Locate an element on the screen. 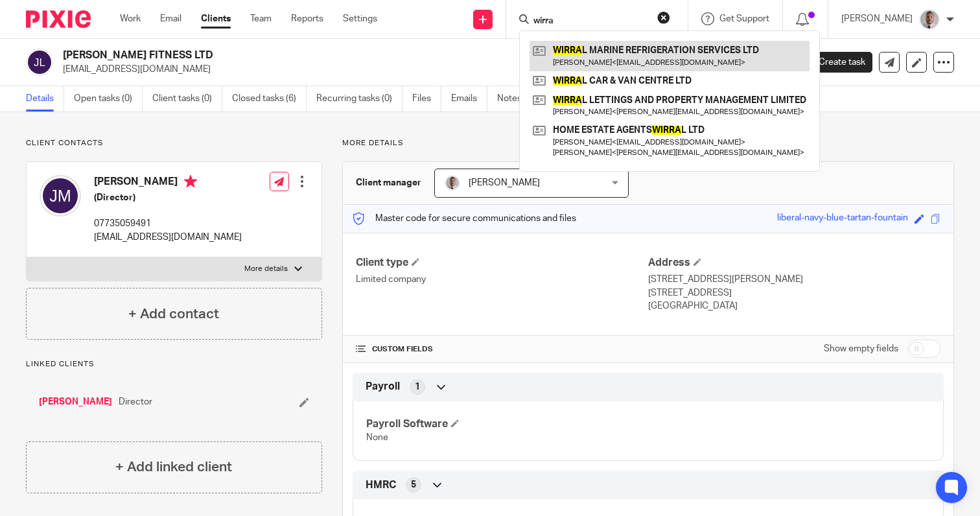 The image size is (980, 516). button: Clear is located at coordinates (664, 18).